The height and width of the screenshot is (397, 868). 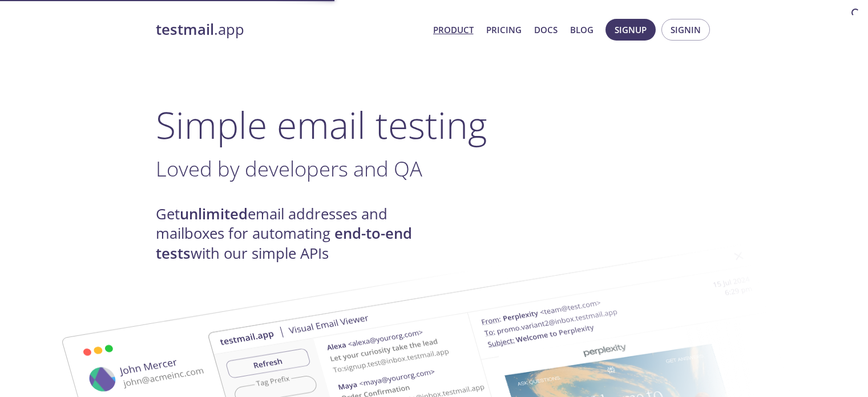 I want to click on span: Signin, so click(x=685, y=30).